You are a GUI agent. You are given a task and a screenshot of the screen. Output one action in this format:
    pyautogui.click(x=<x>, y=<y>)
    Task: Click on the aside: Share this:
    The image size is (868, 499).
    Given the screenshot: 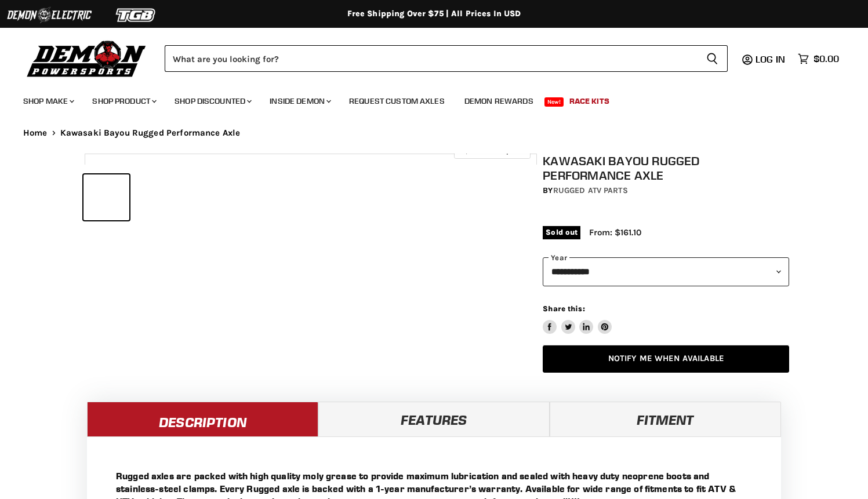 What is the action you would take?
    pyautogui.click(x=577, y=319)
    